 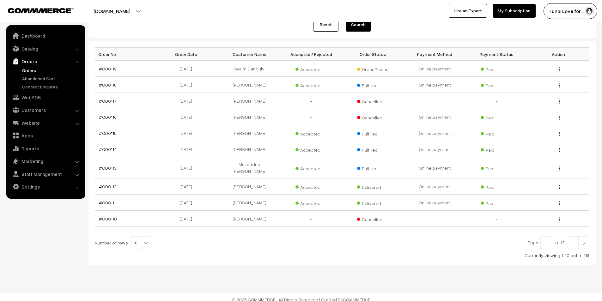 What do you see at coordinates (46, 161) in the screenshot?
I see `a: Marketing` at bounding box center [46, 161].